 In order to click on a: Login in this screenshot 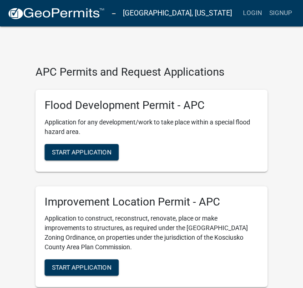, I will do `click(253, 13)`.